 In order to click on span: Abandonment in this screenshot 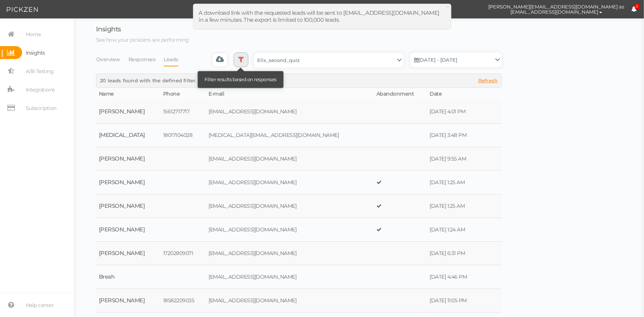, I will do `click(395, 94)`.